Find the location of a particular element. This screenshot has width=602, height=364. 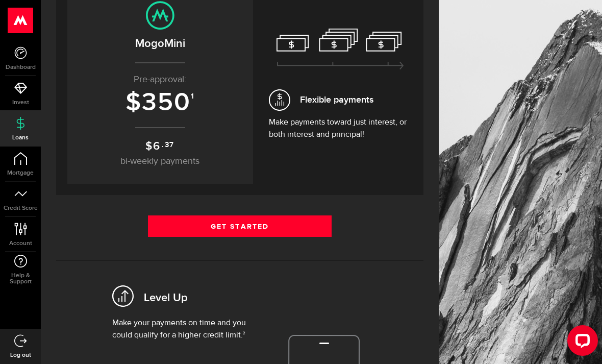

p: Make payments toward just interest, or both interest and principal! is located at coordinates (340, 129).